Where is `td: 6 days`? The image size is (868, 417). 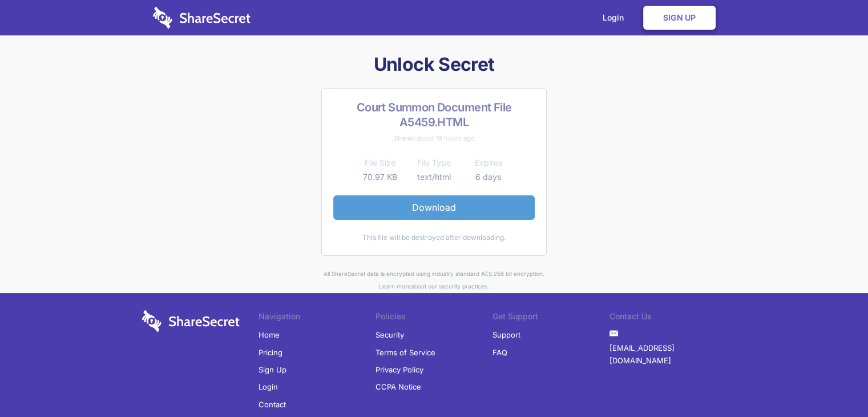 td: 6 days is located at coordinates (488, 177).